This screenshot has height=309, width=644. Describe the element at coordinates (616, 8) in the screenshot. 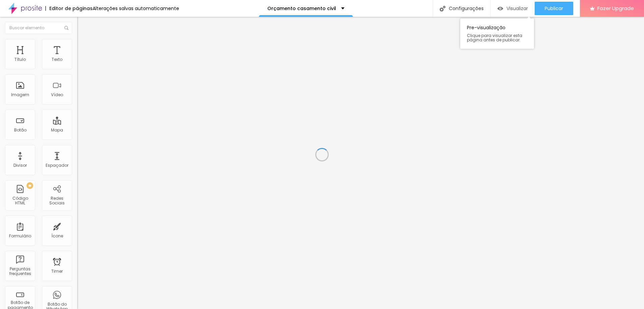

I see `span: Fazer Upgrade` at that location.